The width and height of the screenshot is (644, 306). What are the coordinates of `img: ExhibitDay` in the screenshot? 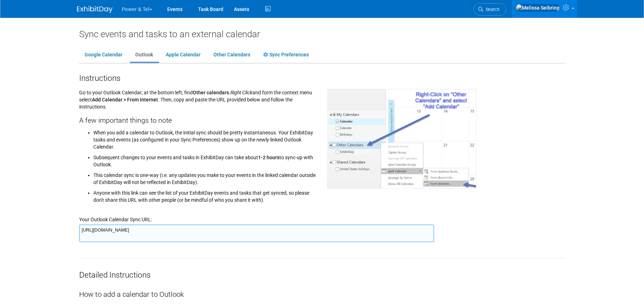 It's located at (95, 10).